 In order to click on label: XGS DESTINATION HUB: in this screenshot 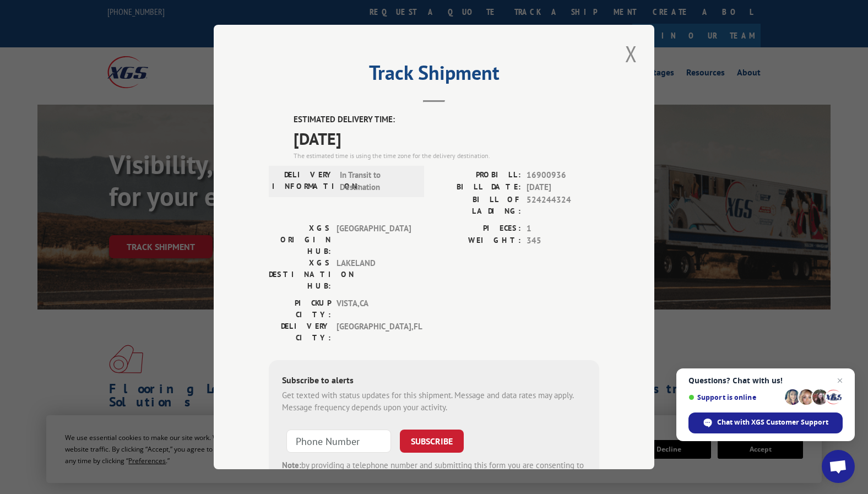, I will do `click(300, 273)`.